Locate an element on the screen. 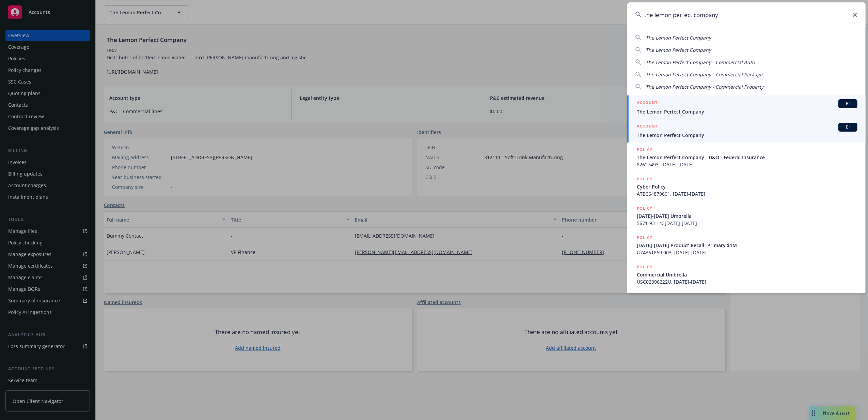  span: Commercial Umbrella is located at coordinates (746, 274).